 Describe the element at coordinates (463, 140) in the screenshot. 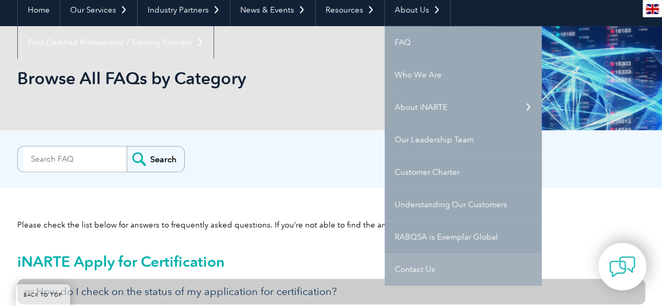

I see `a: Our Leadership Team` at that location.